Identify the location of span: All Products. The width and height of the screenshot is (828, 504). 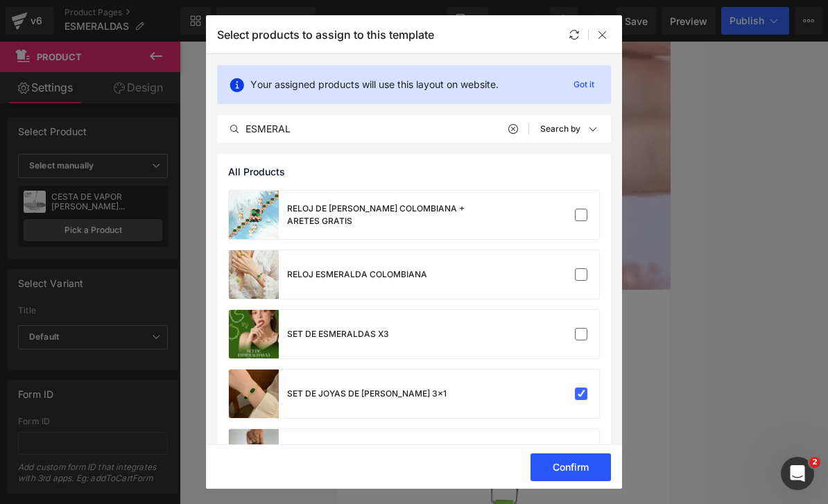
(257, 172).